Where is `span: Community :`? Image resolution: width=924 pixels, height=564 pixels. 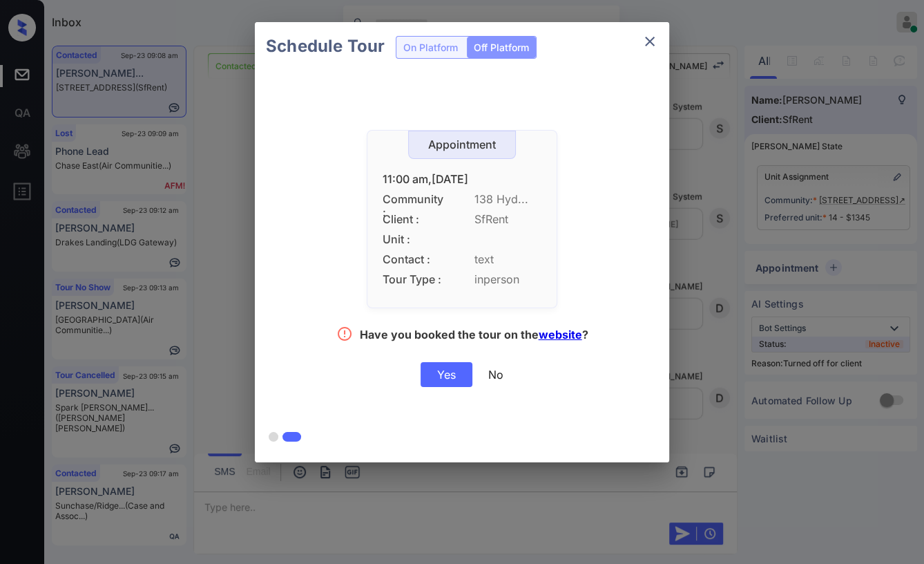
span: Community : is located at coordinates (414, 199).